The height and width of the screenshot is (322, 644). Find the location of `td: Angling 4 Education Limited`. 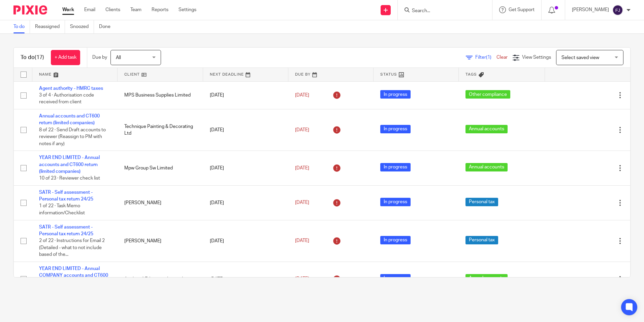

td: Angling 4 Education Limited is located at coordinates (160, 278).